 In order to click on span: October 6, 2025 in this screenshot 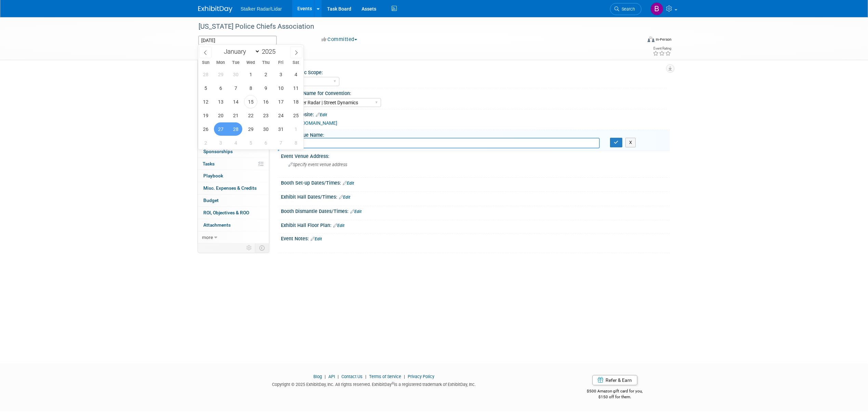, I will do `click(220, 88)`.